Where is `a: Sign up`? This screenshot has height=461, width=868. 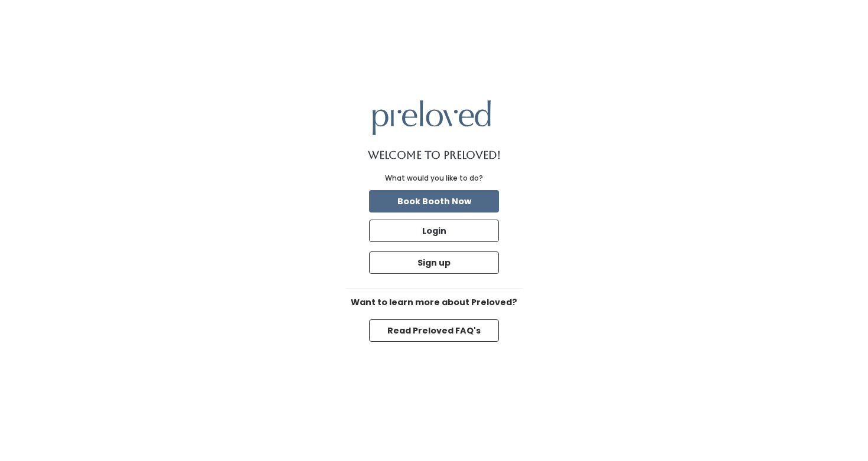
a: Sign up is located at coordinates (434, 263).